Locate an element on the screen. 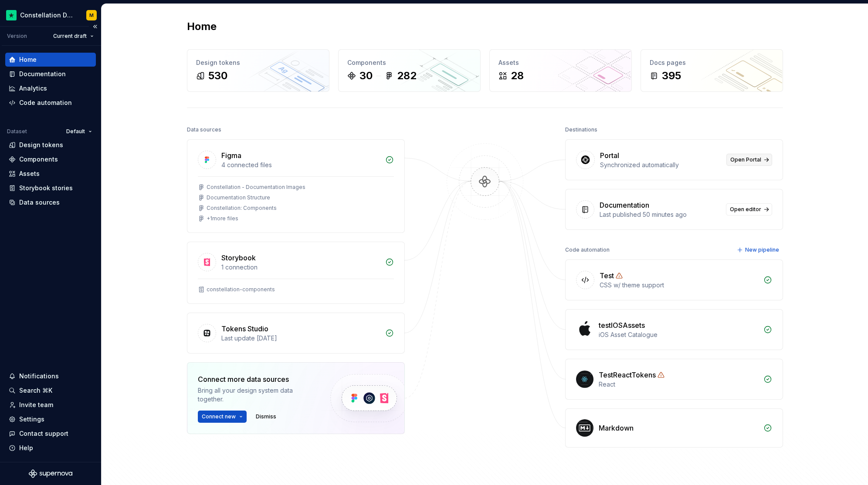 This screenshot has height=485, width=868. div: iOS Asset Catalogue is located at coordinates (678, 335).